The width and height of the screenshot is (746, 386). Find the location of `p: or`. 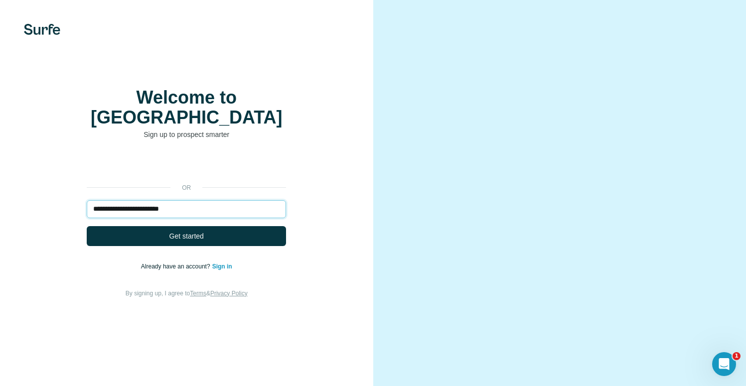

p: or is located at coordinates (186, 188).